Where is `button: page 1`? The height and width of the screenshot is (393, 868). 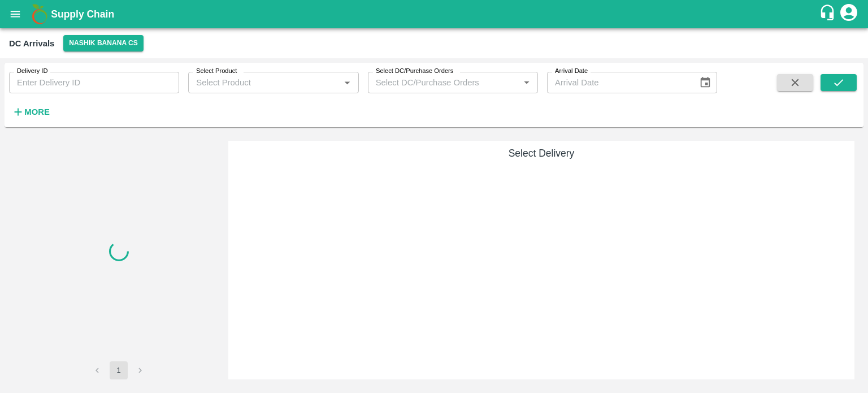
button: page 1 is located at coordinates (119, 371).